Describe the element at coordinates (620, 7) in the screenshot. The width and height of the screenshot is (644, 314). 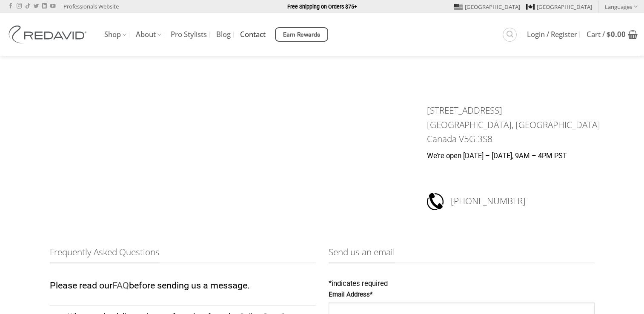
I see `a: Languages` at that location.